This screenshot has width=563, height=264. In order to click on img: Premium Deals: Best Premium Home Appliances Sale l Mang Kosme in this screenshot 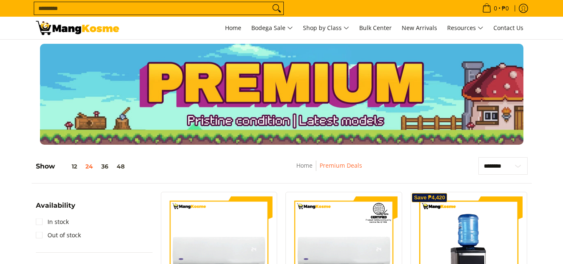, I will do `click(78, 28)`.